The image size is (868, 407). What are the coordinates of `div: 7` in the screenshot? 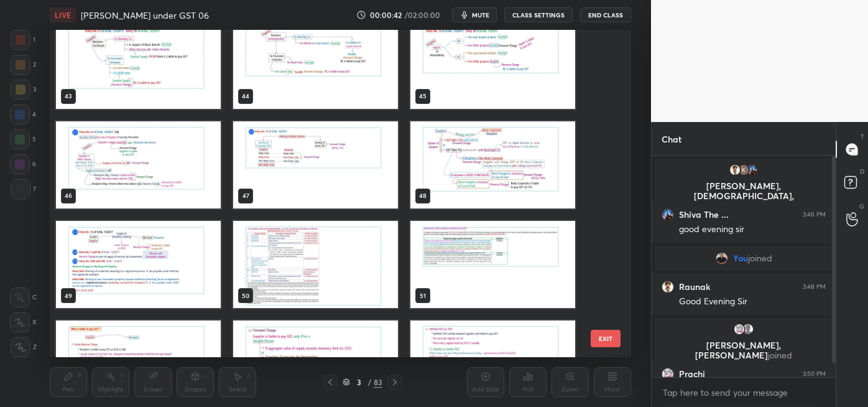 It's located at (23, 189).